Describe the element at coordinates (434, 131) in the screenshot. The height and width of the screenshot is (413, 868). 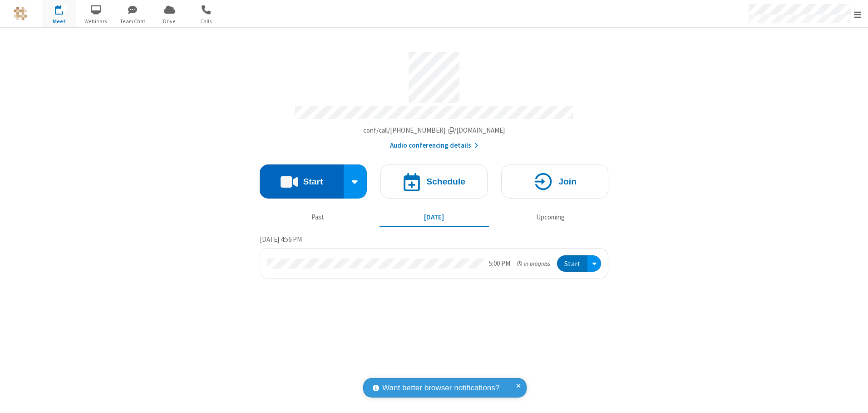
I see `button: Copy my meeting room linkCopy my meeting room link` at that location.